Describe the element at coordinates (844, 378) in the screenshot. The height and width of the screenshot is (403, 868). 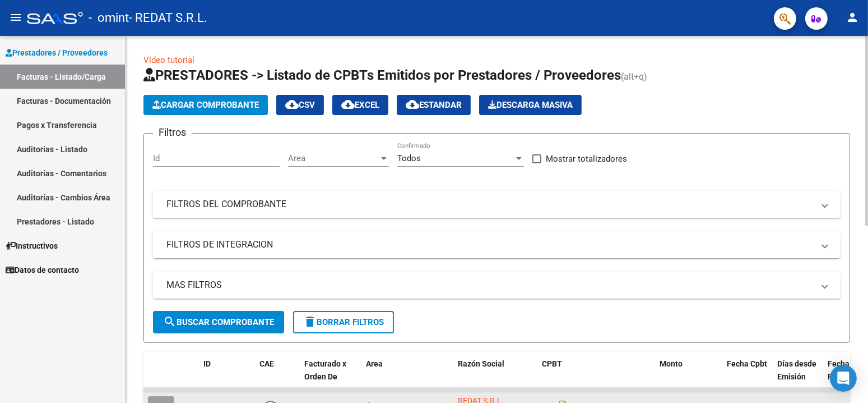
I see `div: Open Intercom Messenger` at that location.